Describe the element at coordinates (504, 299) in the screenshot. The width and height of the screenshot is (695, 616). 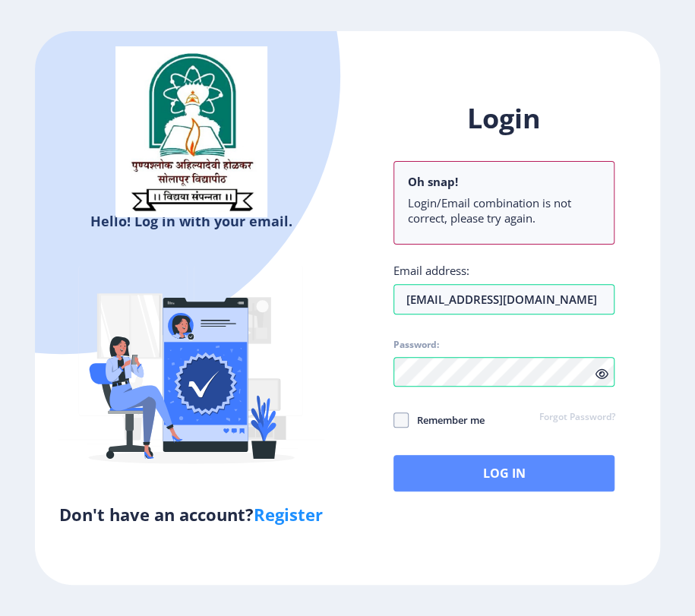
I see `input: Email address` at that location.